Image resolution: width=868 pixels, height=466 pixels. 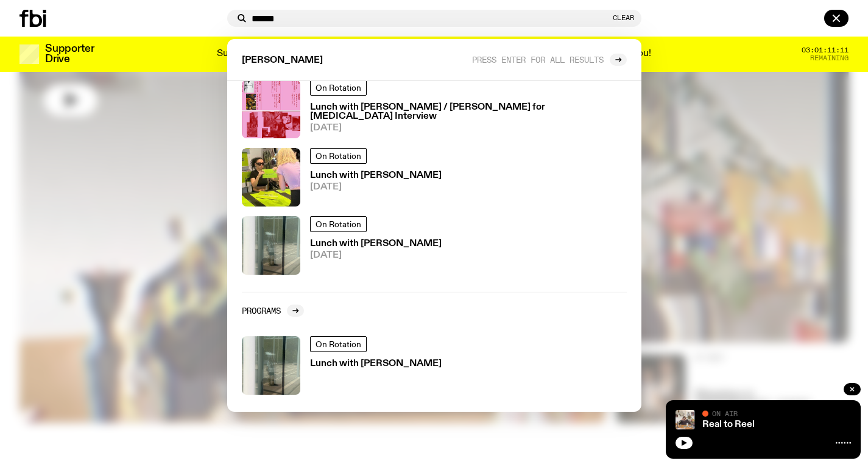 I want to click on span: Press enter for all results, so click(x=538, y=59).